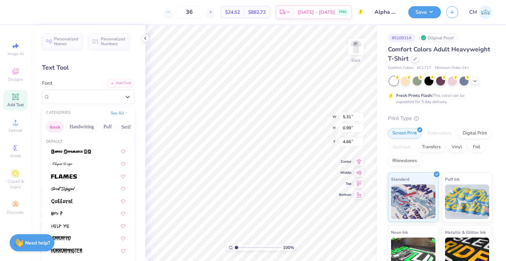 This screenshot has height=261, width=506. I want to click on img: Chloe Murlin, so click(485, 12).